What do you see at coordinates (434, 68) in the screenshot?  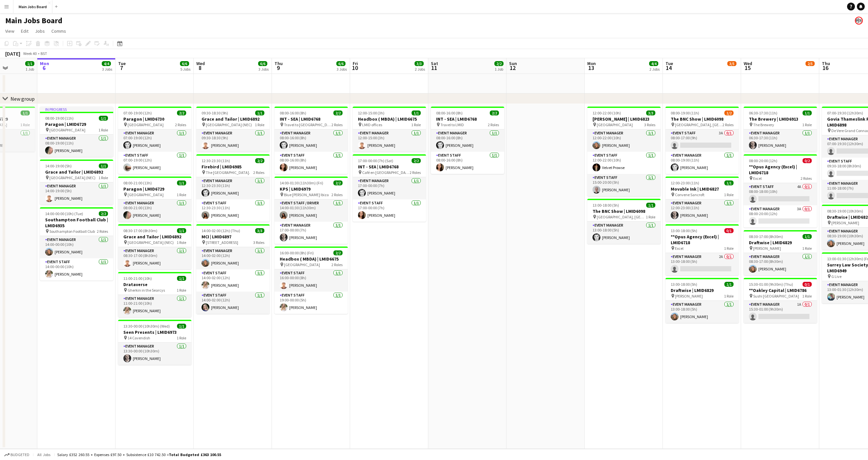 I see `span: 11` at bounding box center [434, 68].